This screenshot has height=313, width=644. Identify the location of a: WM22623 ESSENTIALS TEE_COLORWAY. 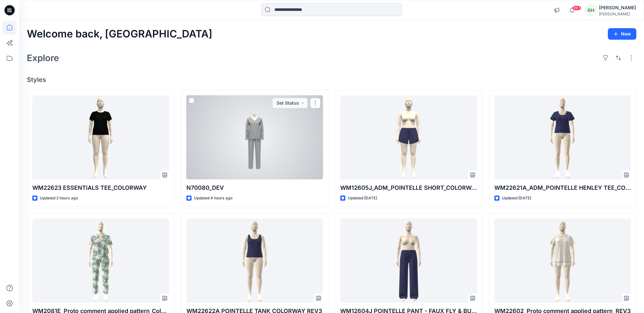
(101, 137).